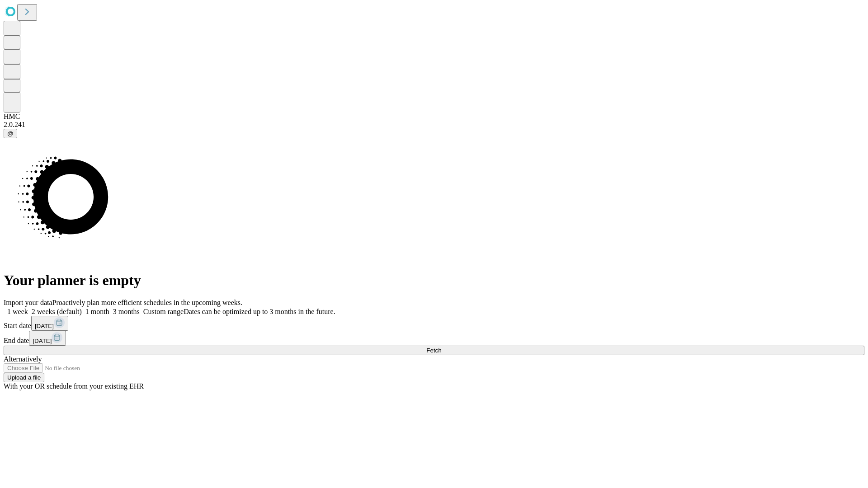 This screenshot has height=488, width=868. I want to click on button: Fetch, so click(434, 350).